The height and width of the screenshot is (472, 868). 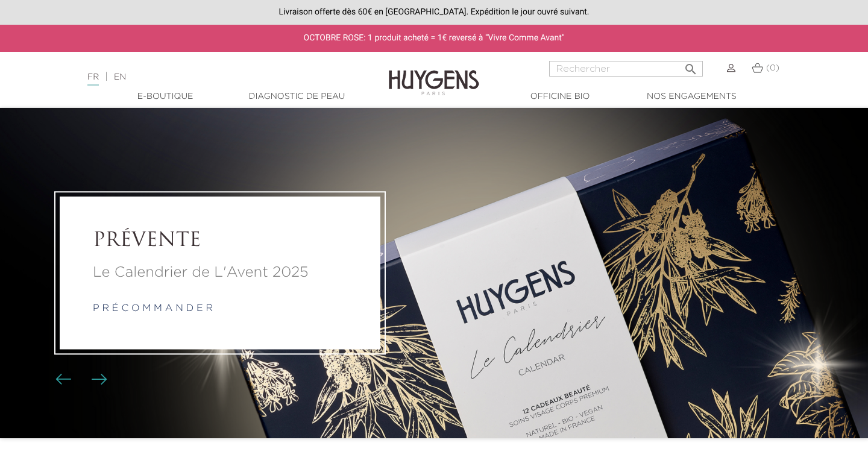 I want to click on a: Diagnostic de peau, so click(x=297, y=96).